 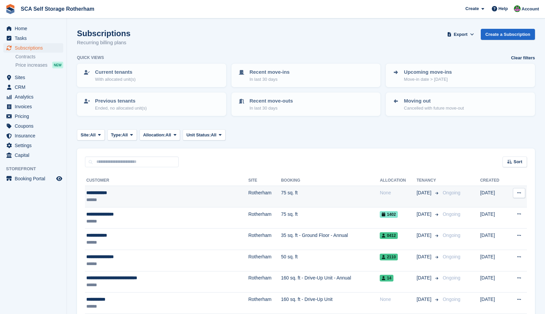 What do you see at coordinates (387, 278) in the screenshot?
I see `span: 14` at bounding box center [387, 278].